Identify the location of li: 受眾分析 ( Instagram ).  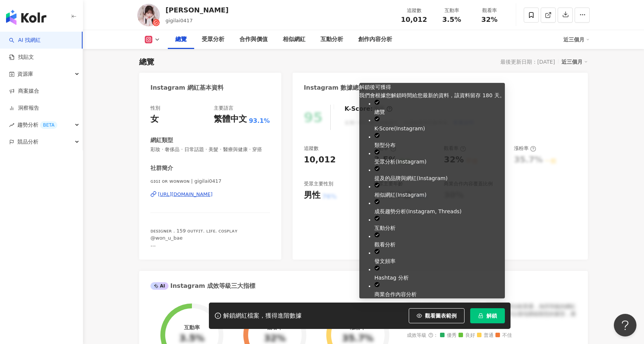
(440, 157).